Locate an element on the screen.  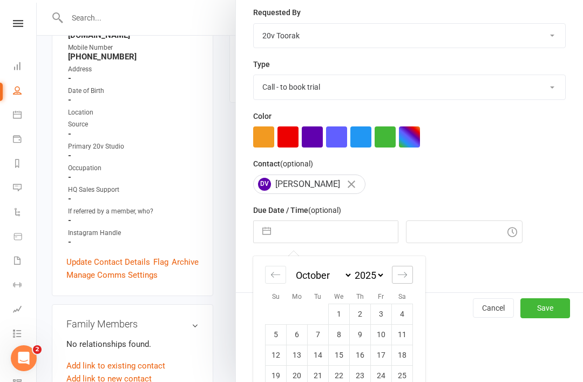
small: Mo is located at coordinates (297, 297).